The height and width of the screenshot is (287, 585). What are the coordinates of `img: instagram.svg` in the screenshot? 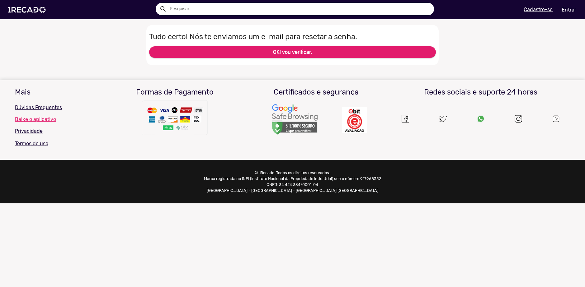 It's located at (518, 119).